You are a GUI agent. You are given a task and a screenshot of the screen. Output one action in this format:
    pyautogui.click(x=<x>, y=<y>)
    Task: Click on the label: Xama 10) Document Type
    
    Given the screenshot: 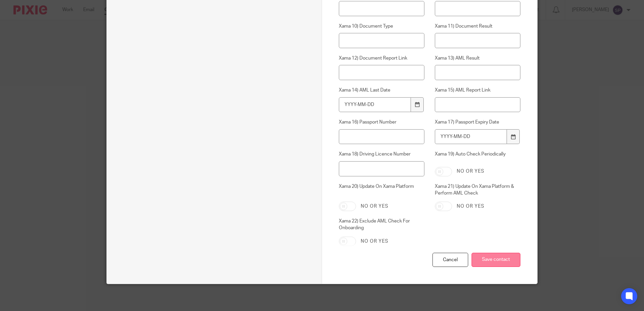 What is the action you would take?
    pyautogui.click(x=381, y=26)
    